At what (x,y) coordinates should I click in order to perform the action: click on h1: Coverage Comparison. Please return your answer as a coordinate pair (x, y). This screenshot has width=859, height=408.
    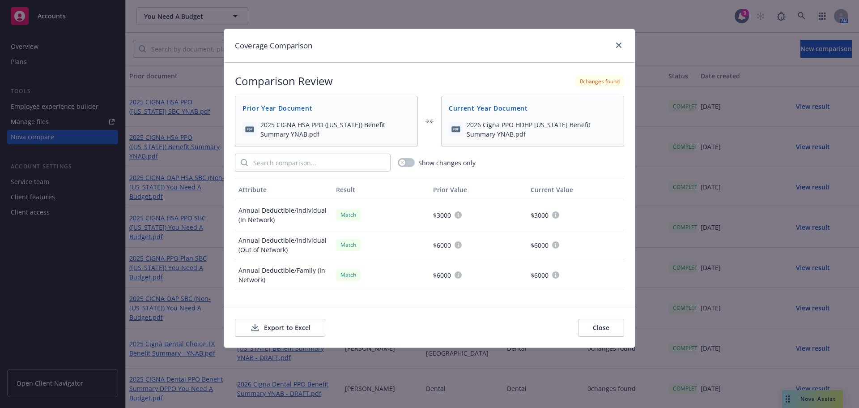
    Looking at the image, I should click on (273, 46).